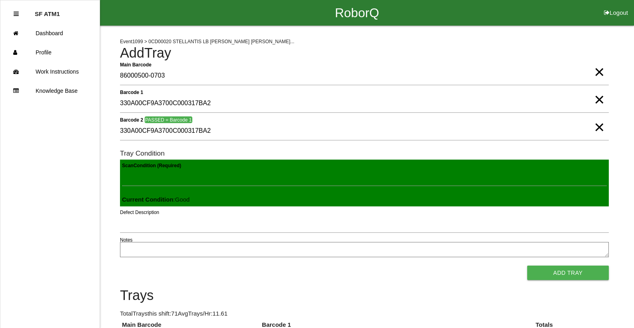  I want to click on span: : Good, so click(156, 199).